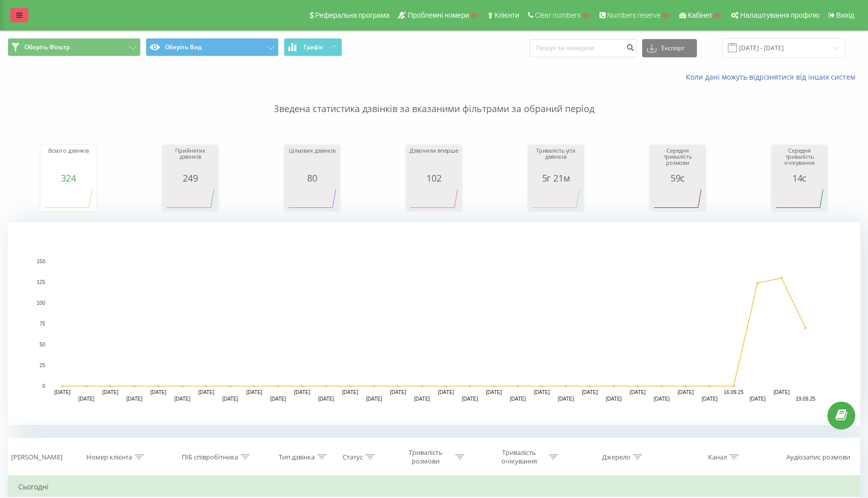 The width and height of the screenshot is (868, 498). Describe the element at coordinates (296, 457) in the screenshot. I see `div: Тип дзвінка` at that location.